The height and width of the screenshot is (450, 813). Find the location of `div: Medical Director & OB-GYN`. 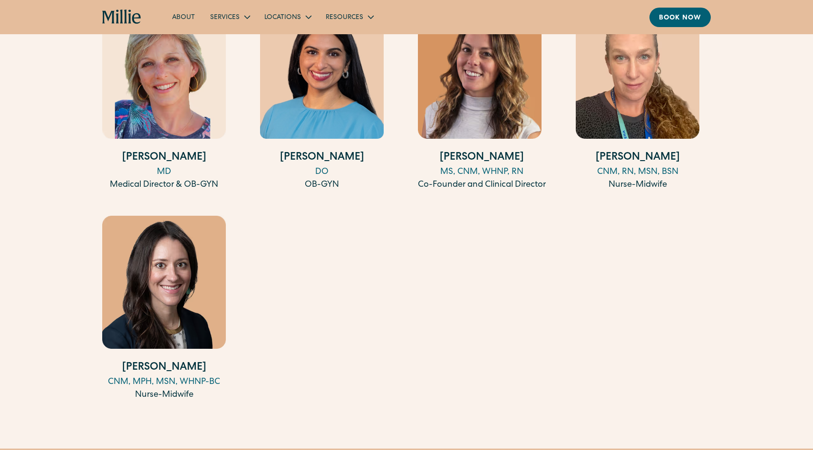

div: Medical Director & OB-GYN is located at coordinates (164, 185).